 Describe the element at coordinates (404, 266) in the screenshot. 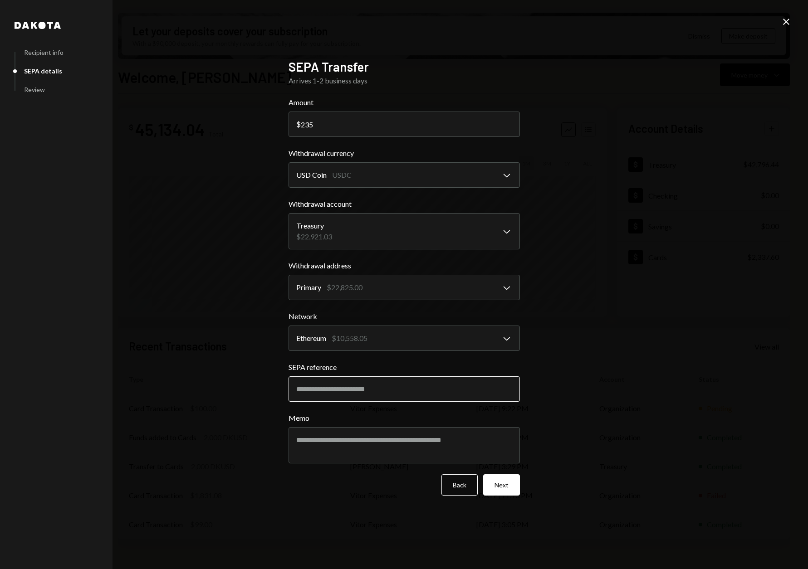

I see `label: Withdrawal address` at that location.